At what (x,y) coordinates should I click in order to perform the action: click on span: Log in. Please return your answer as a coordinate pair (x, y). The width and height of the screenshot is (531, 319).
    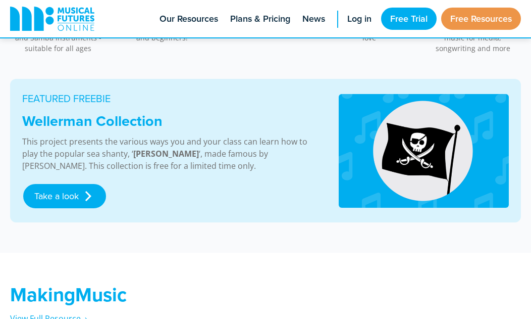
    Looking at the image, I should click on (360, 19).